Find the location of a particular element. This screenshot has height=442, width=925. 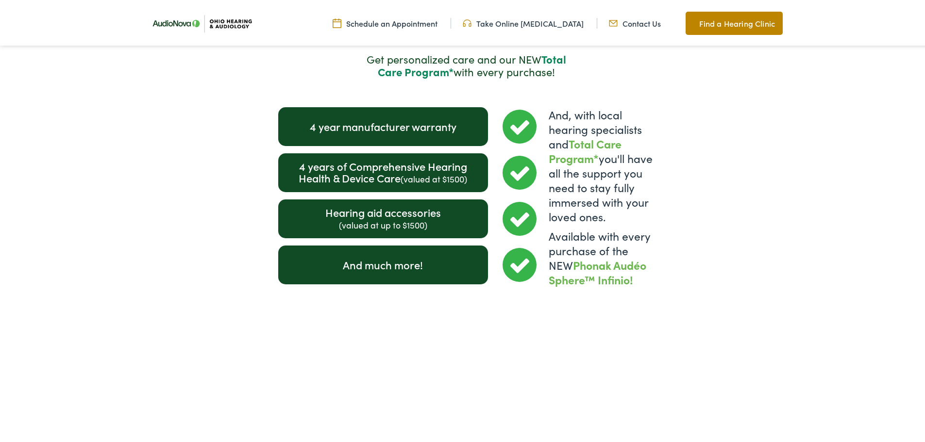

p: Available with every purchase of the NEW is located at coordinates (601, 256).